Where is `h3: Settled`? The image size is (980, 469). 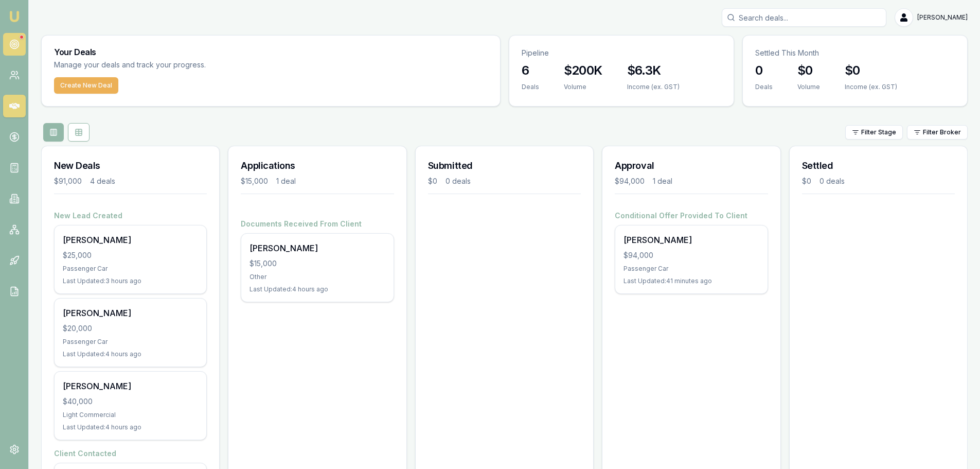
h3: Settled is located at coordinates (879, 166).